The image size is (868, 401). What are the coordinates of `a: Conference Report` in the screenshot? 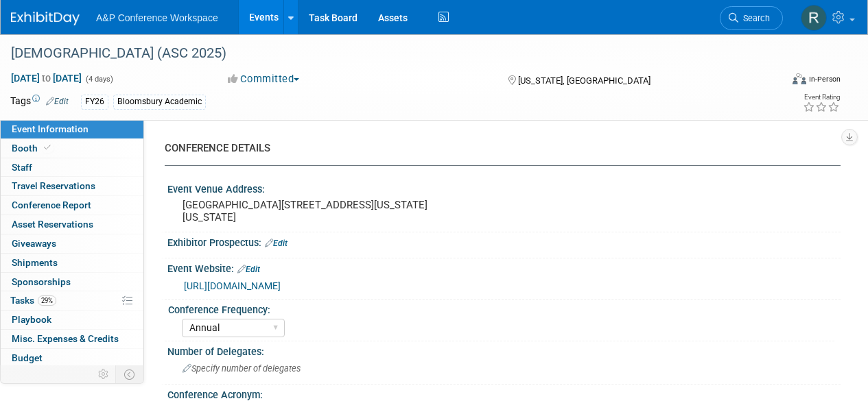 It's located at (72, 205).